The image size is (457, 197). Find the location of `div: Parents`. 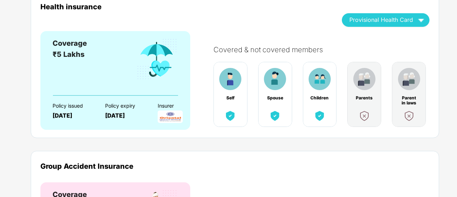

div: Parents is located at coordinates (364, 98).